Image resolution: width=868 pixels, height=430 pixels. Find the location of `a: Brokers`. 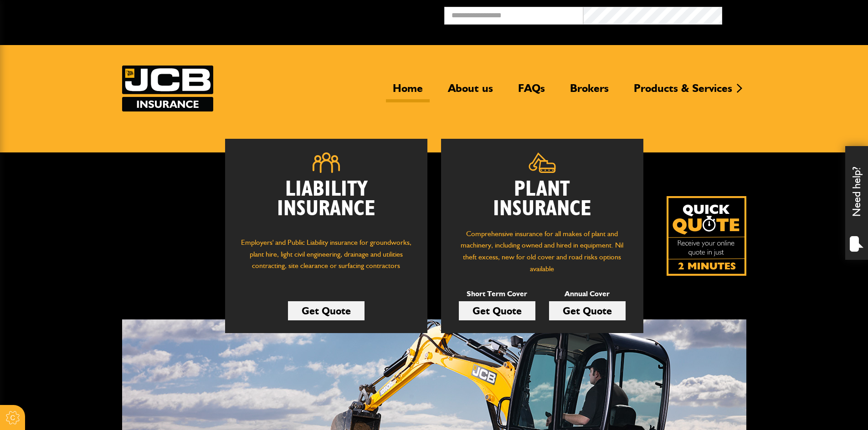

a: Brokers is located at coordinates (589, 92).